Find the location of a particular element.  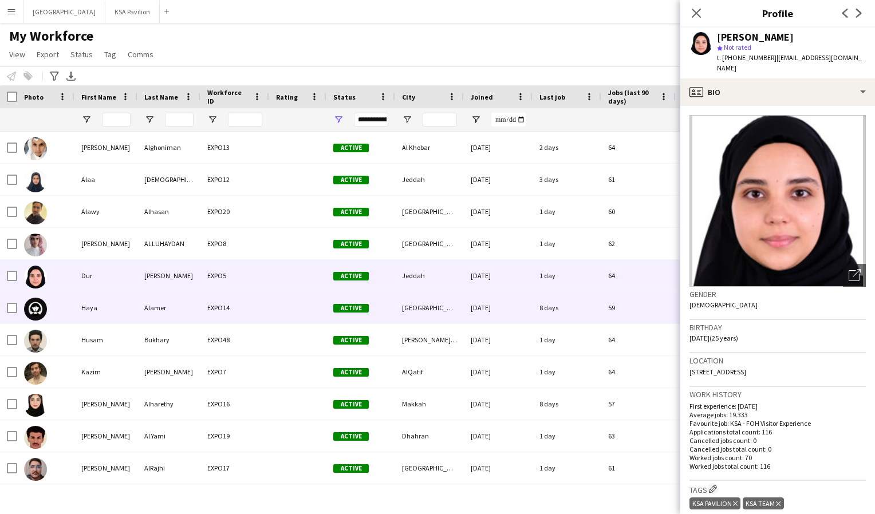

div: Alharethy is located at coordinates (169, 404).